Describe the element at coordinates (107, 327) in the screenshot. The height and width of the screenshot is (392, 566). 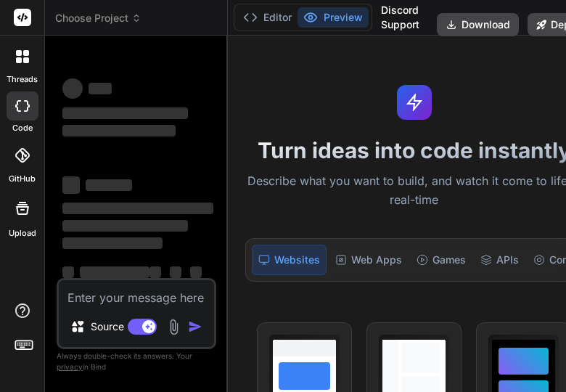
I see `p: Source` at that location.